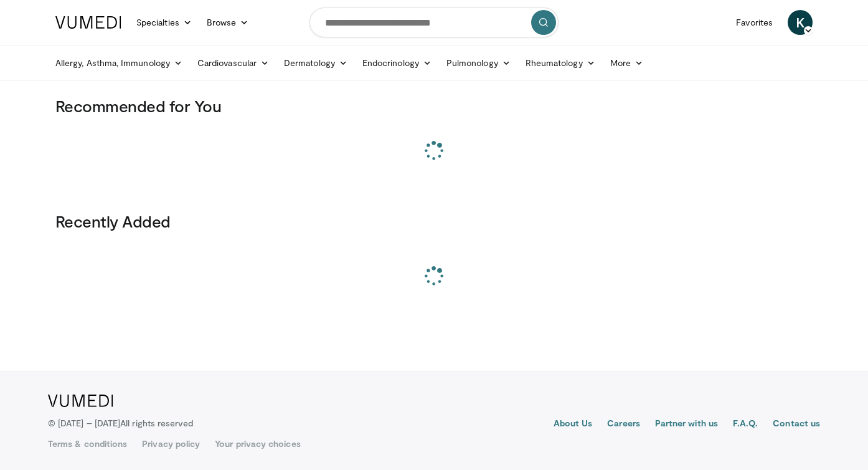 The width and height of the screenshot is (868, 470). What do you see at coordinates (315, 63) in the screenshot?
I see `a: Dermatology` at bounding box center [315, 63].